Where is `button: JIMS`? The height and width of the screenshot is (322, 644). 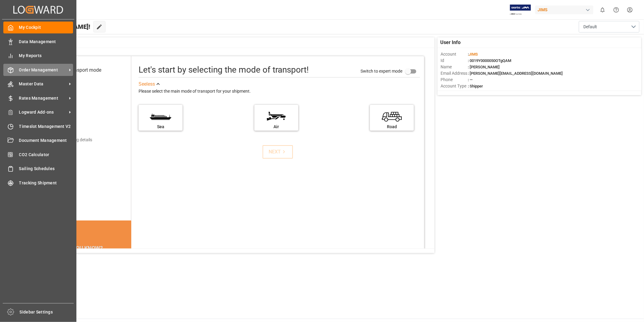
button: JIMS is located at coordinates (566, 10).